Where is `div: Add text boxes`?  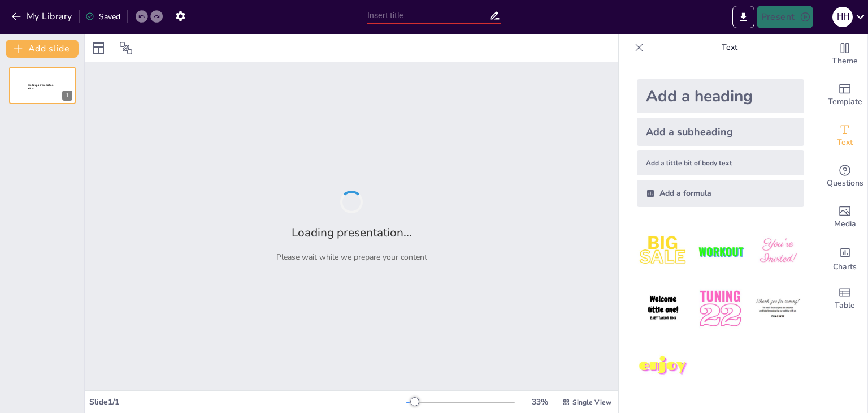
div: Add text boxes is located at coordinates (845, 136).